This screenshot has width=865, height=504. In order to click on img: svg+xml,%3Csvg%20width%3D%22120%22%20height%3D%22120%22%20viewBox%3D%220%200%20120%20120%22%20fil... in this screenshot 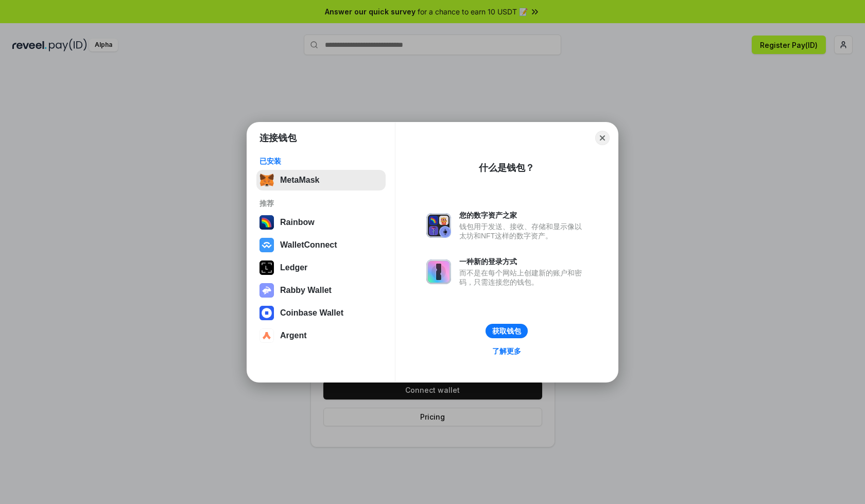, I will do `click(267, 222)`.